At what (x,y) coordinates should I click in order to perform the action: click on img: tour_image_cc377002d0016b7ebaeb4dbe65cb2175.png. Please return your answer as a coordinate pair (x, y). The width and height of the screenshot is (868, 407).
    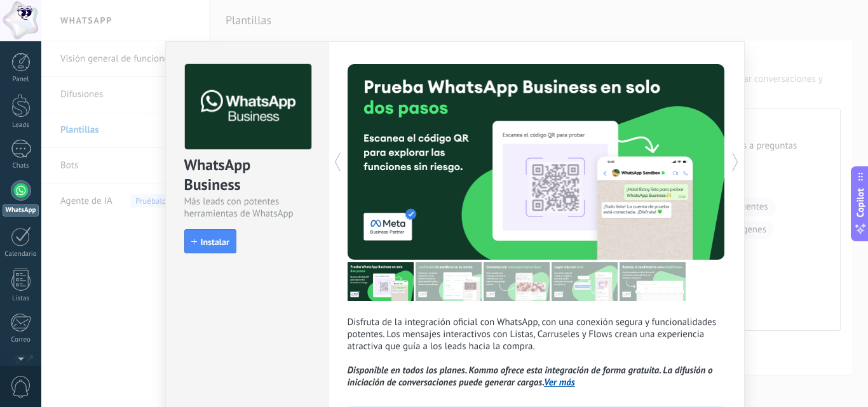
    Looking at the image, I should click on (652, 281).